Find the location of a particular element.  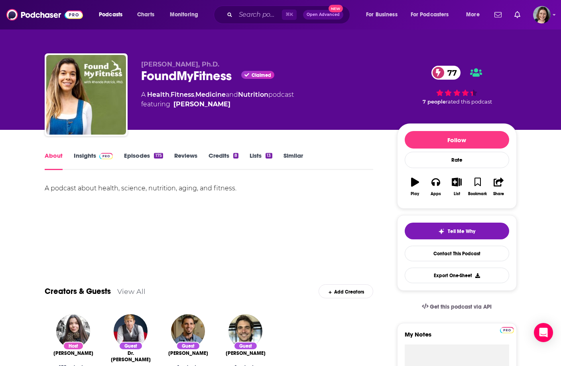

span: Get this podcast via API is located at coordinates (461, 307).